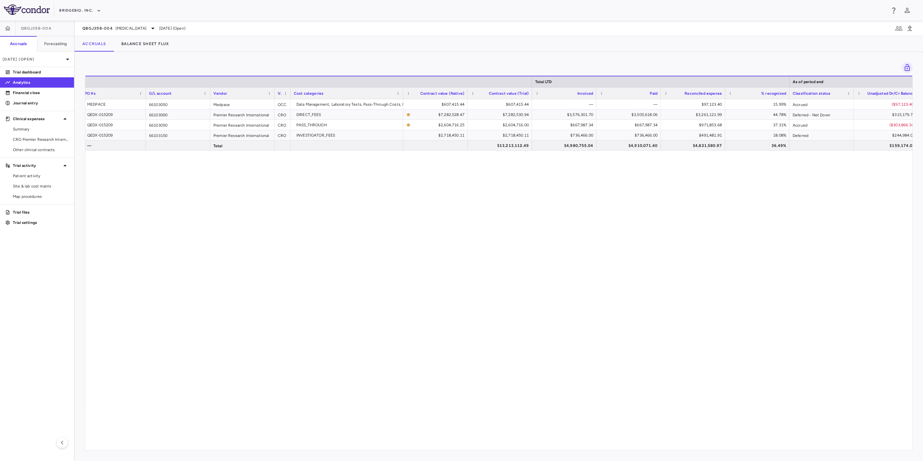 This screenshot has width=923, height=461. What do you see at coordinates (509, 93) in the screenshot?
I see `span: Contract value (Trial)` at bounding box center [509, 93].